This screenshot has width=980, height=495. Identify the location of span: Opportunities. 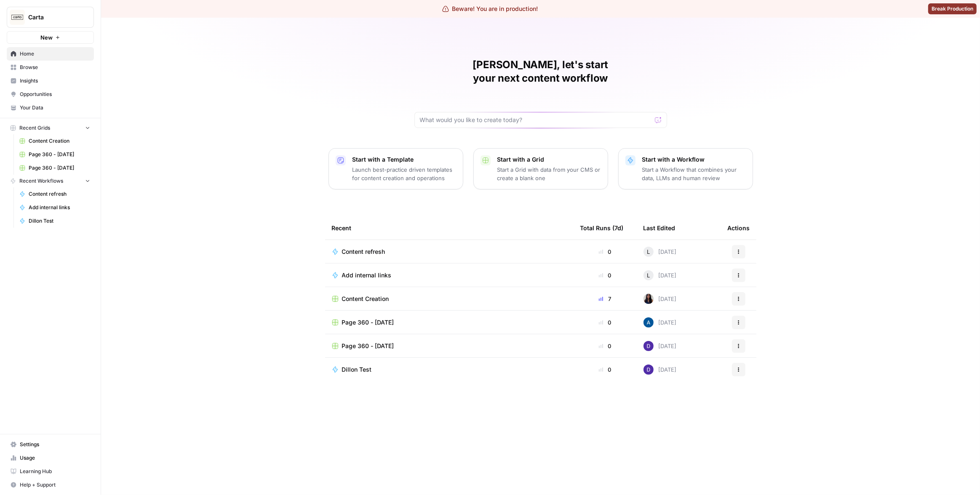
(55, 94).